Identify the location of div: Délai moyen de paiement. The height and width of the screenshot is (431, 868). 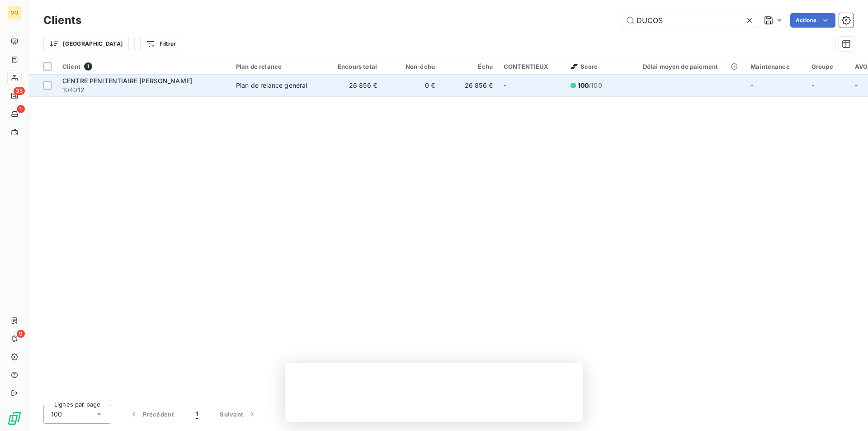
(692, 66).